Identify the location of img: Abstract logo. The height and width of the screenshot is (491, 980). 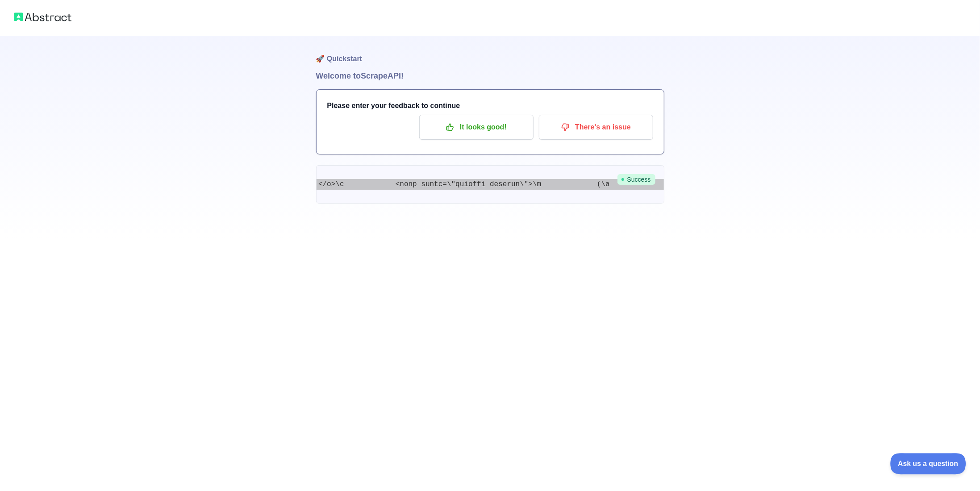
(43, 17).